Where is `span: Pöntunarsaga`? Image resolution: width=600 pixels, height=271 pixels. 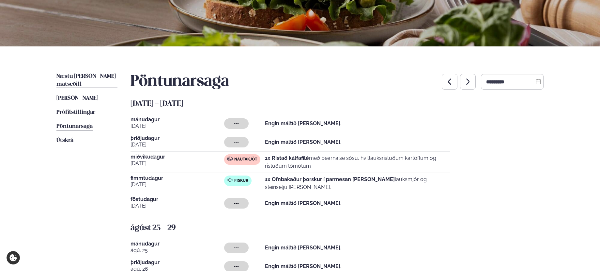 span: Pöntunarsaga is located at coordinates (74, 126).